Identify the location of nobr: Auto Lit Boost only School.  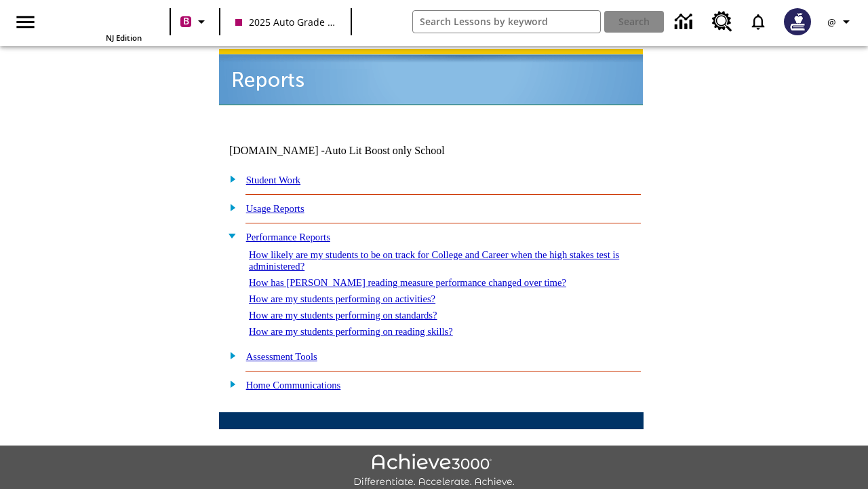
(385, 150).